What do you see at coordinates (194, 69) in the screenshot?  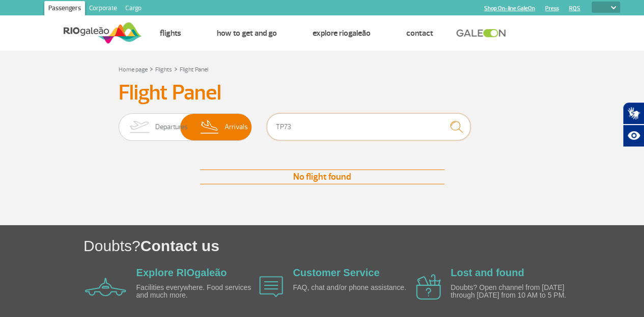 I see `a: Flight Panel` at bounding box center [194, 69].